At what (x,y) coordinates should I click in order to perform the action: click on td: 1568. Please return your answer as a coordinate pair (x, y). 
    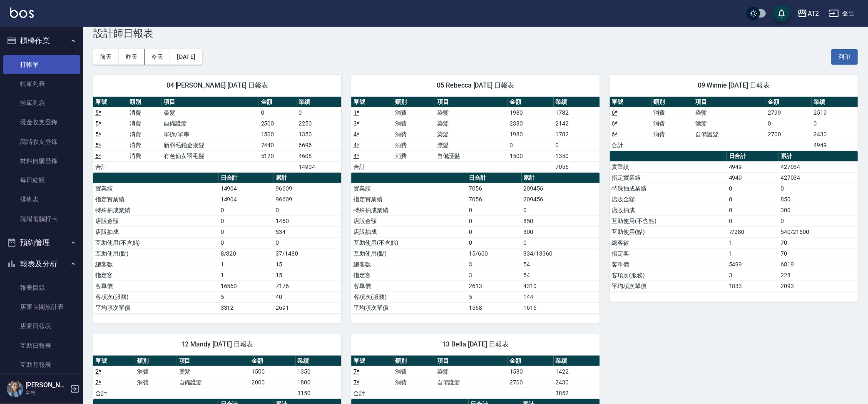
    Looking at the image, I should click on (494, 307).